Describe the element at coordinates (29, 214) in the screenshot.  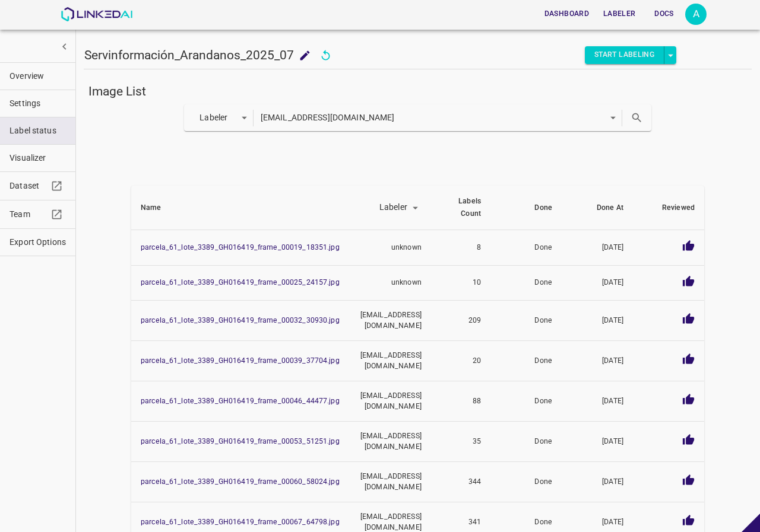
I see `span: Team` at that location.